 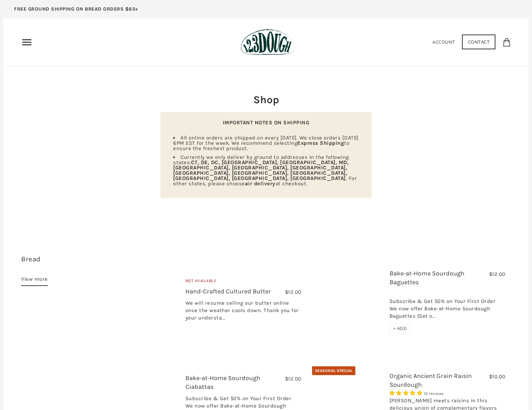 What do you see at coordinates (266, 122) in the screenshot?
I see `strong: IMPORTANT NOTES ON SHIPPING` at bounding box center [266, 122].